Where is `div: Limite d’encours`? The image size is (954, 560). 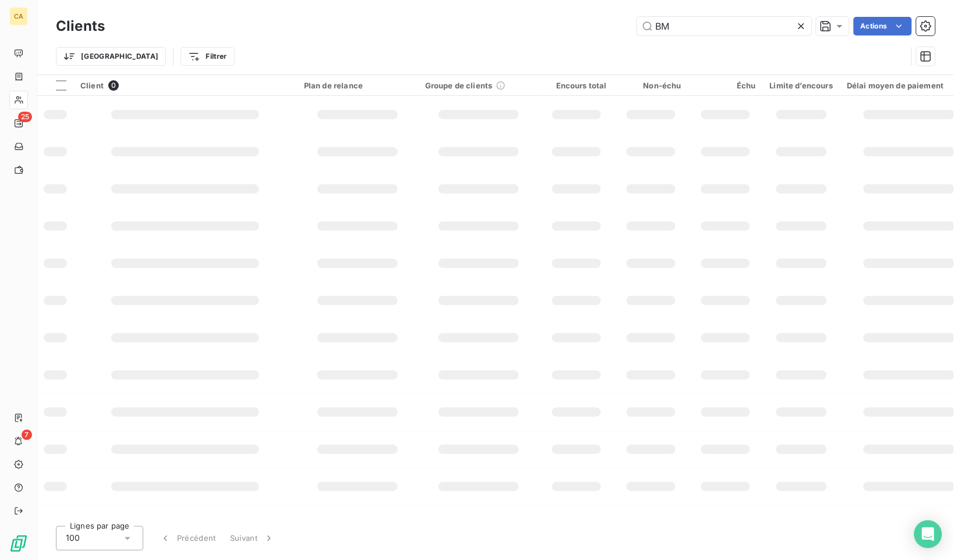
div: Limite d’encours is located at coordinates (801, 85).